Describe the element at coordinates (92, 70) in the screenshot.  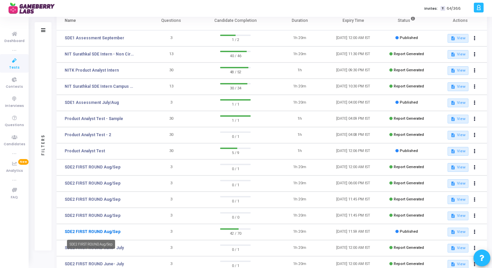
I see `a: NITK Product Analyst Intern` at that location.